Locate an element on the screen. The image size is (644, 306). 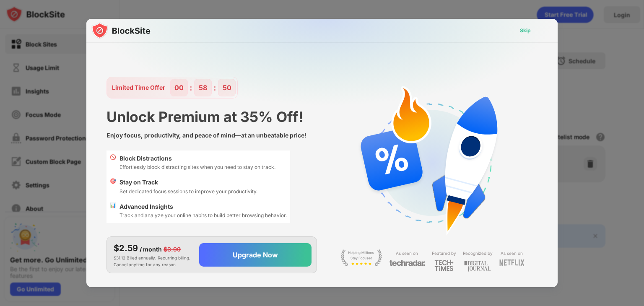
div: Track and analyze your online habits to build better browsing behavior. is located at coordinates (203, 215).